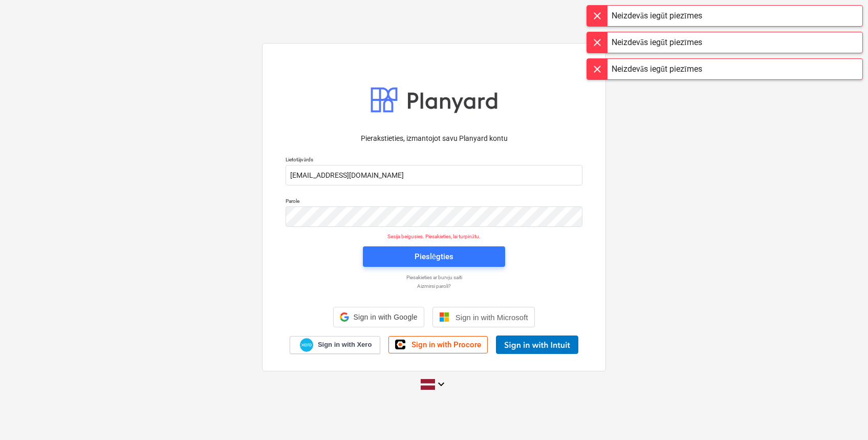 The width and height of the screenshot is (868, 440). What do you see at coordinates (434, 202) in the screenshot?
I see `p: Parole` at bounding box center [434, 202].